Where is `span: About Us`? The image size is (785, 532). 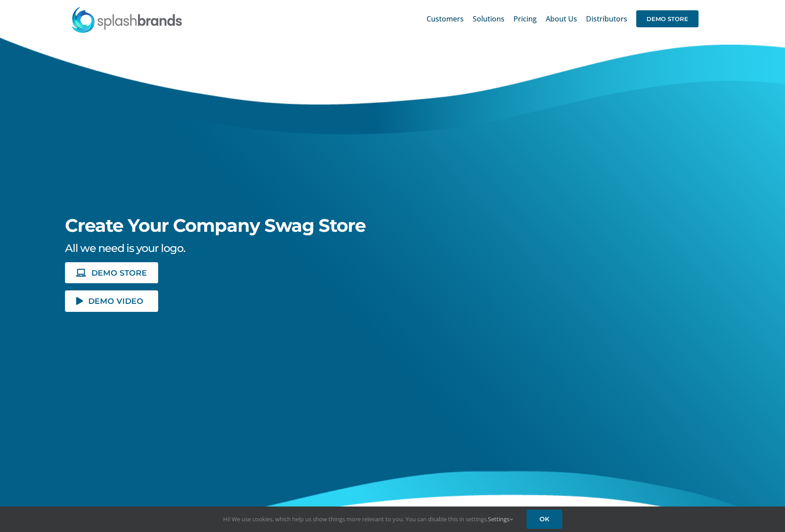 span: About Us is located at coordinates (561, 19).